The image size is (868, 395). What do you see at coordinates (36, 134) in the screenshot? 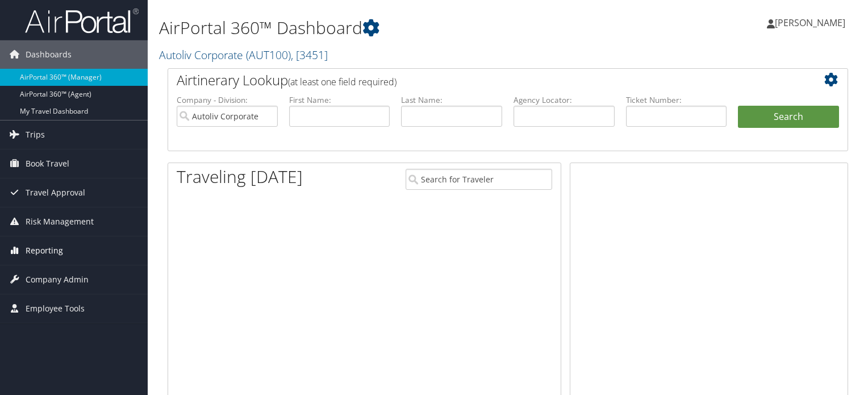
I see `span: Trips` at bounding box center [36, 134].